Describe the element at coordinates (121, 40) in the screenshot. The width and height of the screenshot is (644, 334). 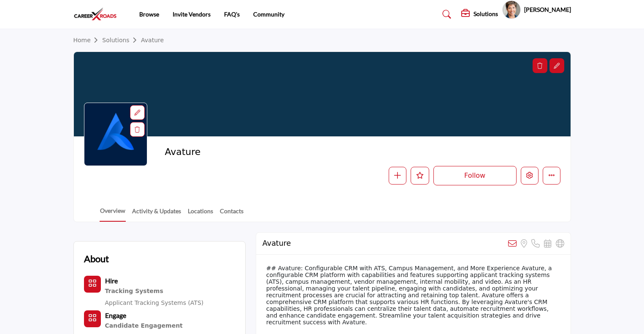
I see `a: Solutions` at that location.